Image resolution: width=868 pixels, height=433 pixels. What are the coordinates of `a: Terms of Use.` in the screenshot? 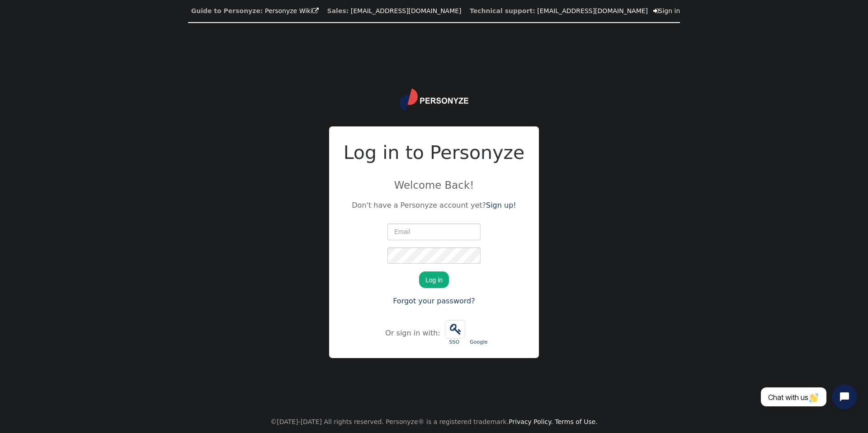 It's located at (576, 422).